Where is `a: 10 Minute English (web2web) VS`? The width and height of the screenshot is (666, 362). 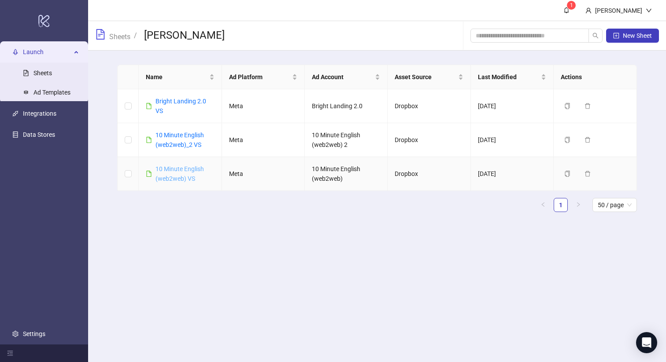 a: 10 Minute English (web2web) VS is located at coordinates (180, 174).